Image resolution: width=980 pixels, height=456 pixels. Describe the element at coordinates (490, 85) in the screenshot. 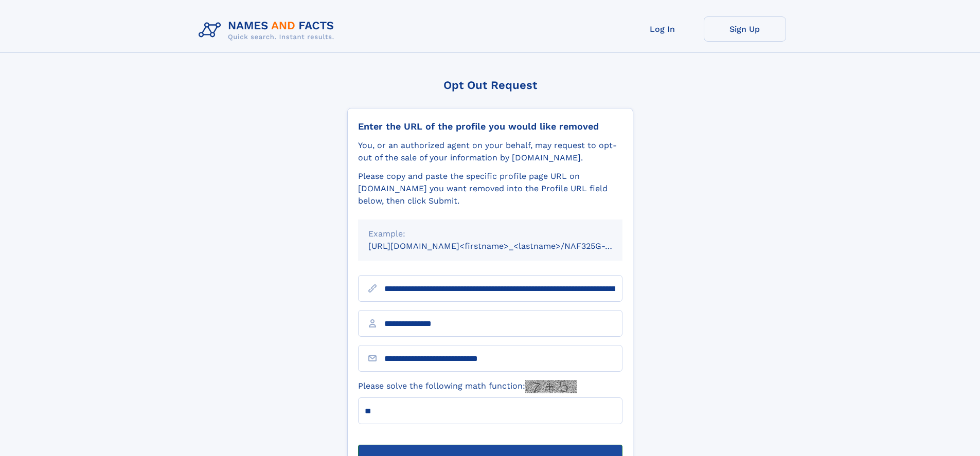

I see `div: Opt Out Request` at that location.